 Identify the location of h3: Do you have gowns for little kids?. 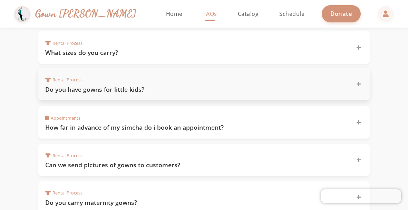
(196, 89).